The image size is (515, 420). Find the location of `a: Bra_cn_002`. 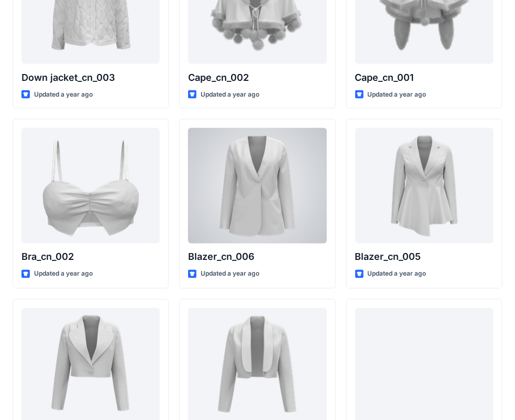

a: Bra_cn_002 is located at coordinates (91, 186).